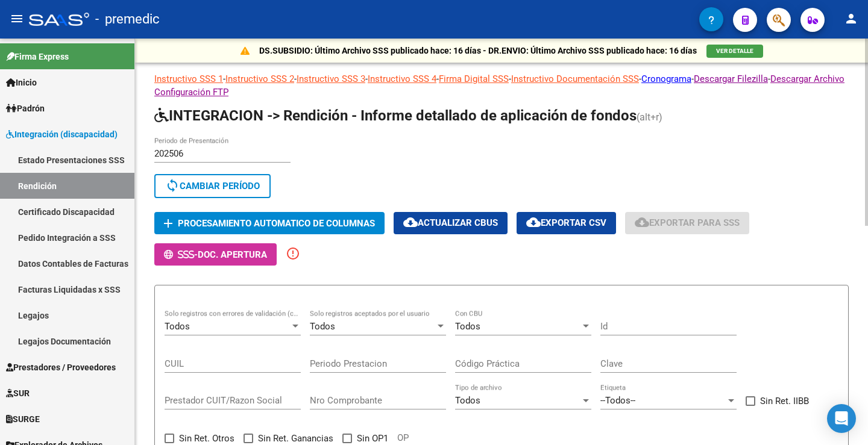 This screenshot has width=868, height=445. What do you see at coordinates (269, 222) in the screenshot?
I see `button: Procesamiento automatico de columnas` at bounding box center [269, 222].